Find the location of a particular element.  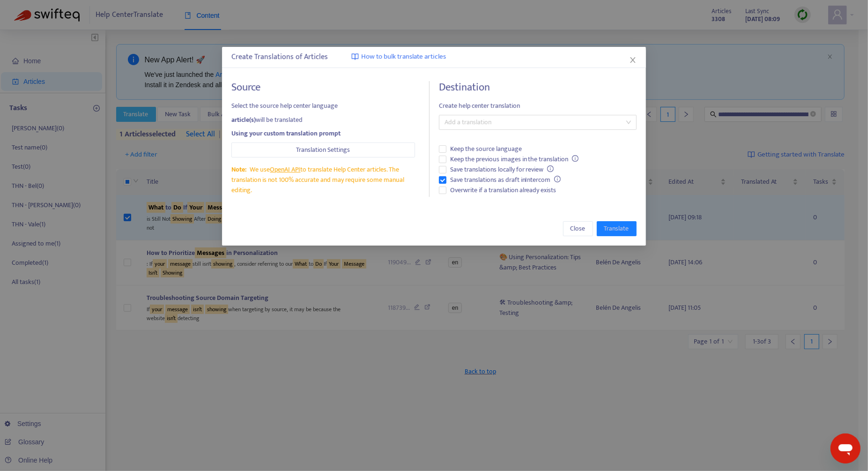

span: Translation Settings is located at coordinates (323, 150).